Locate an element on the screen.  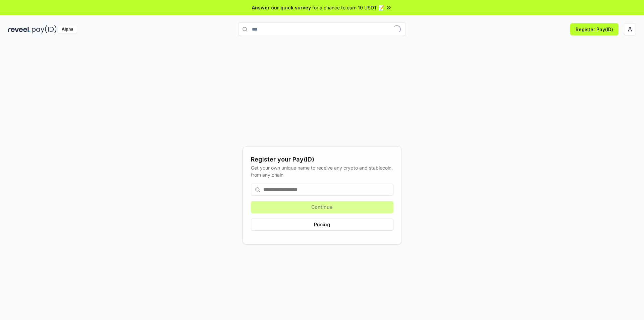
button: Register Pay(ID) is located at coordinates (594, 29).